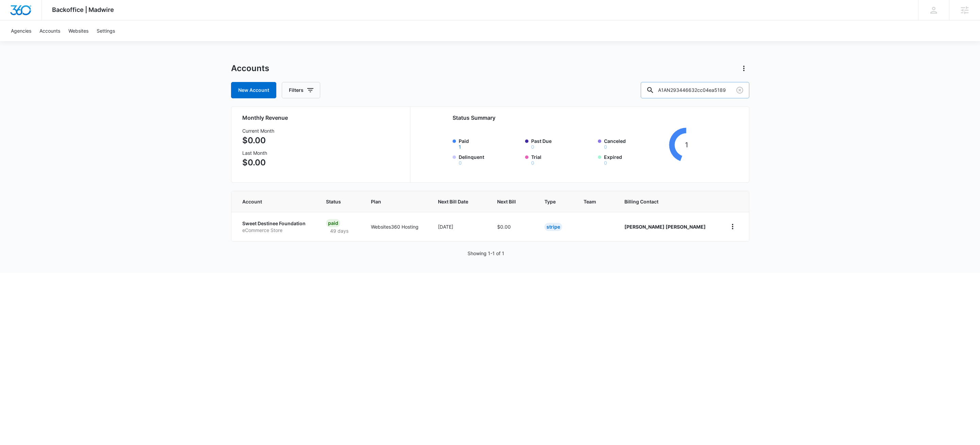 The image size is (980, 445). Describe the element at coordinates (258, 131) in the screenshot. I see `h3: Current Month` at that location.